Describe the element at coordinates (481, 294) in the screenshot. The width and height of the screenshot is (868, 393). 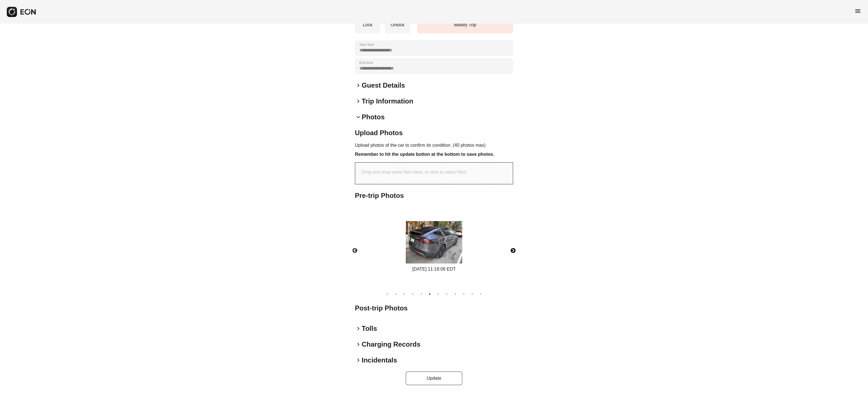
I see `button: 12` at that location.